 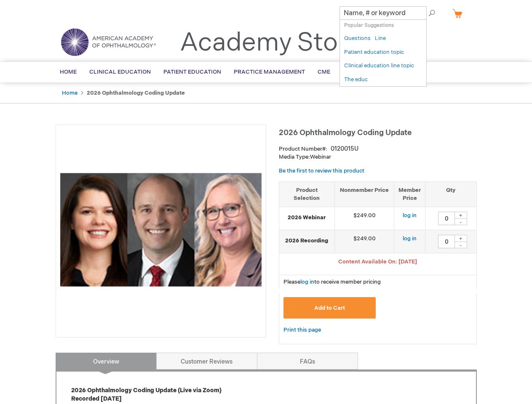 What do you see at coordinates (294, 157) in the screenshot?
I see `strong: Media Type:` at bounding box center [294, 157].